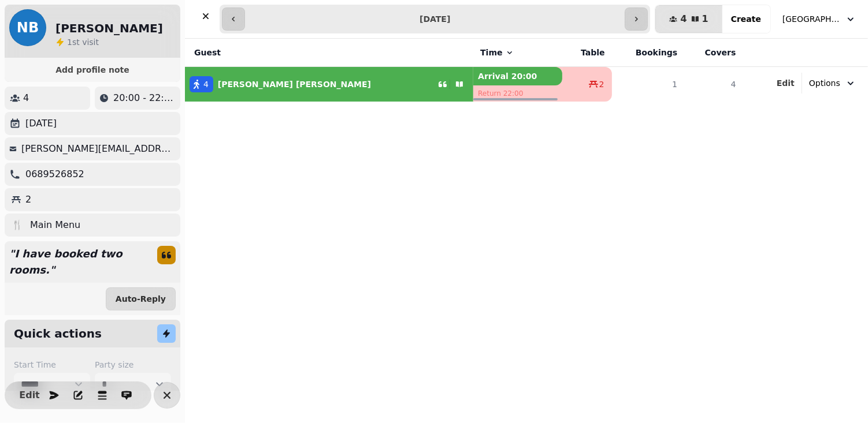 The width and height of the screenshot is (868, 423). Describe the element at coordinates (77, 42) in the screenshot. I see `span: st` at that location.